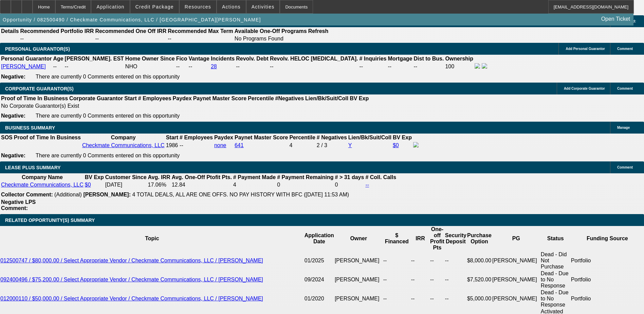 The image size is (644, 314). Describe the element at coordinates (480, 239) in the screenshot. I see `th: Purchase Option` at that location.